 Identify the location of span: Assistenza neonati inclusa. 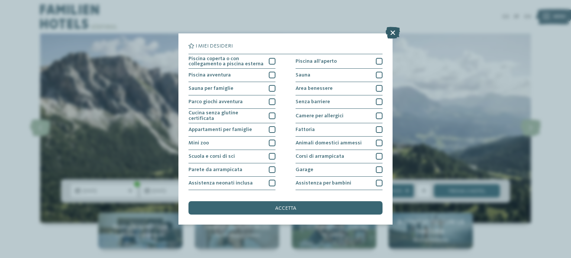
(220, 183).